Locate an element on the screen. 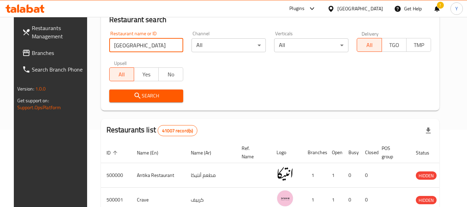 This screenshot has width=467, height=207. label: Upsell is located at coordinates (120, 63).